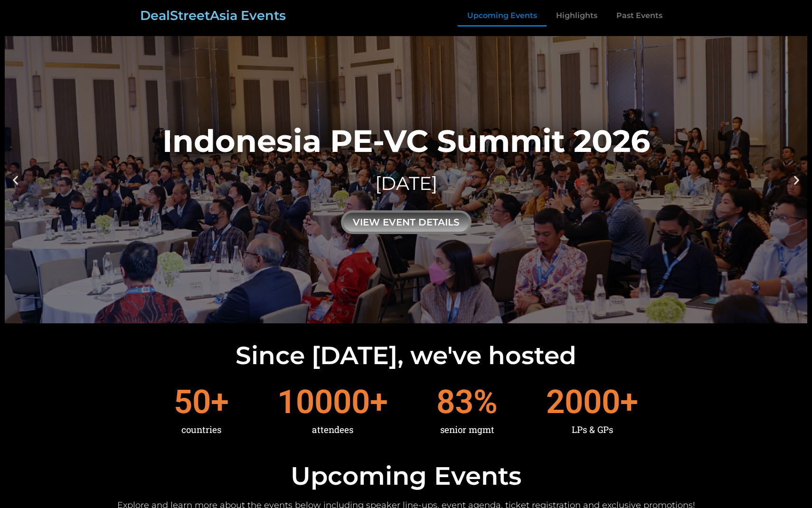  I want to click on span: 2000, so click(583, 401).